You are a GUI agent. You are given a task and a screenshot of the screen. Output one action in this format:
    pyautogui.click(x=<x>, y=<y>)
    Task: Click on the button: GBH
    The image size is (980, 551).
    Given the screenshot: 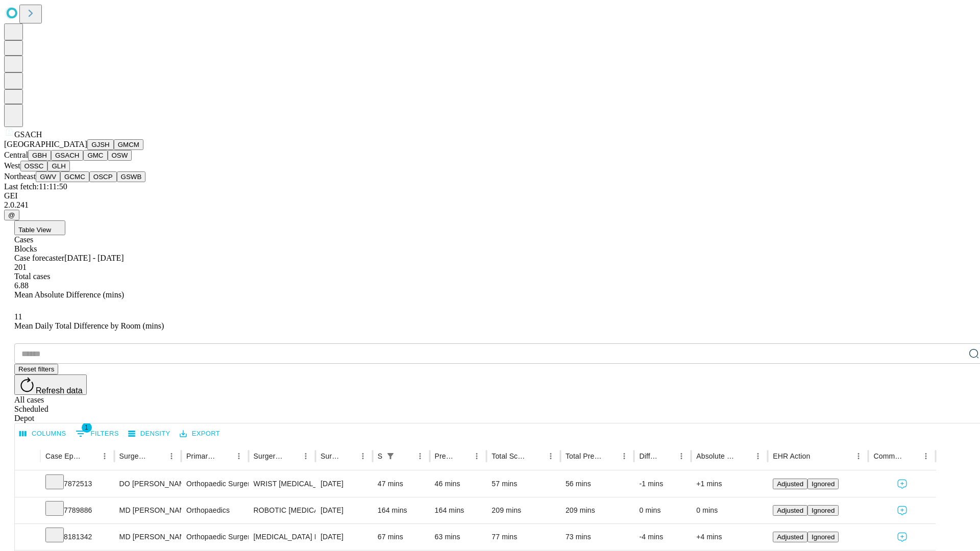 What is the action you would take?
    pyautogui.click(x=40, y=155)
    